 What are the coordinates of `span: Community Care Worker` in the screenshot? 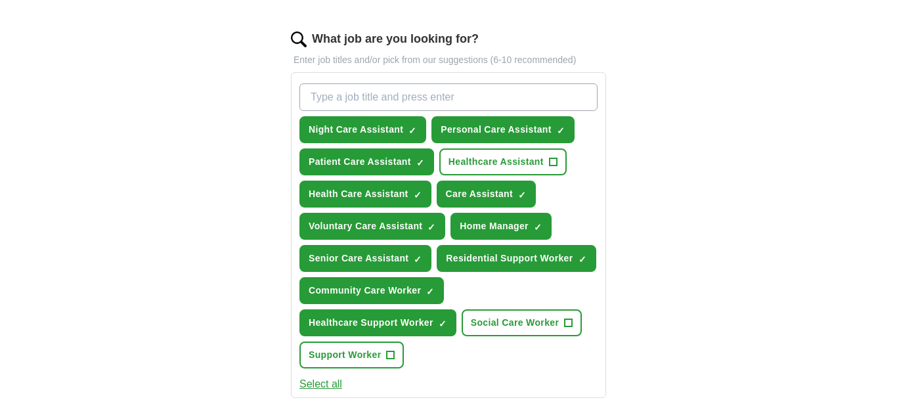 It's located at (364, 290).